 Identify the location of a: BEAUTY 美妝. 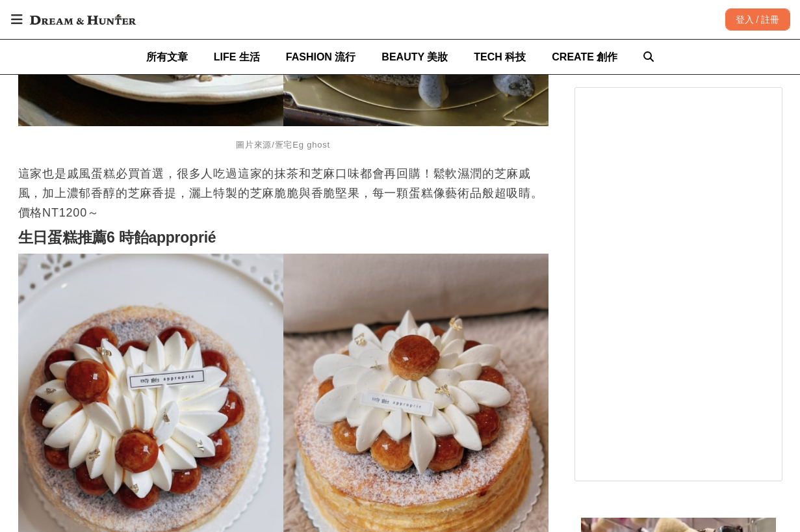
(415, 57).